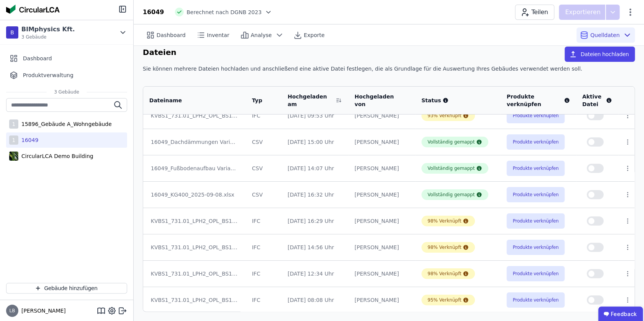 The image size is (644, 321). Describe the element at coordinates (259, 100) in the screenshot. I see `div: Typ` at that location.